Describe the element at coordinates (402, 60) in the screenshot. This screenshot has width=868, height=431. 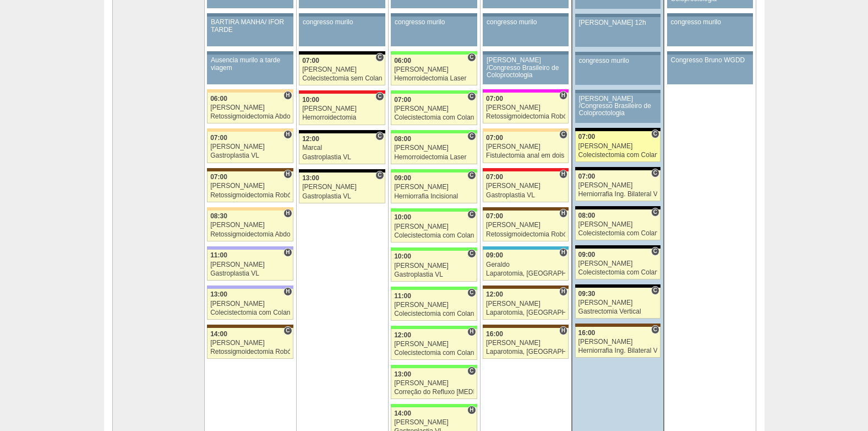
I see `span: 06:00` at that location.